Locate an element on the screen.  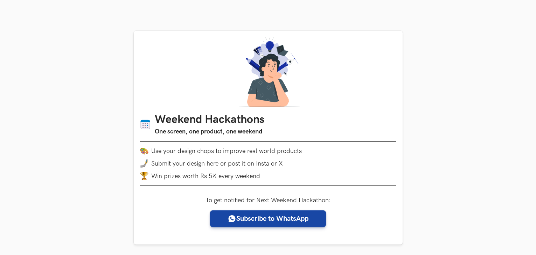
li: Win prizes worth Rs 5K every weekend is located at coordinates (268, 176).